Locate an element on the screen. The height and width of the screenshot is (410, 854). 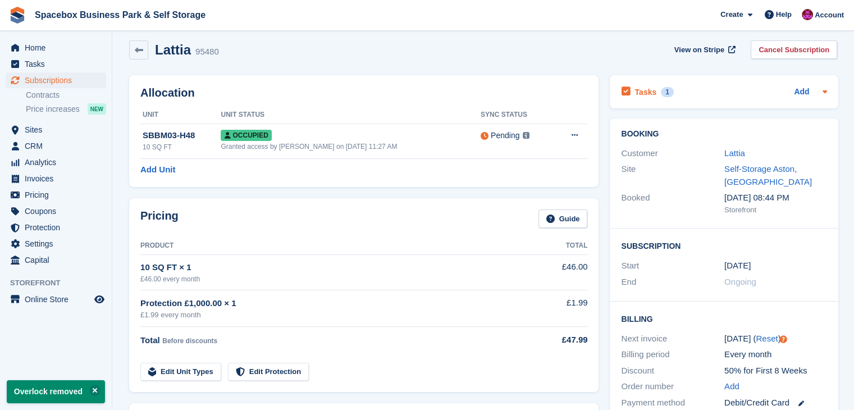
span: Home is located at coordinates (58, 48).